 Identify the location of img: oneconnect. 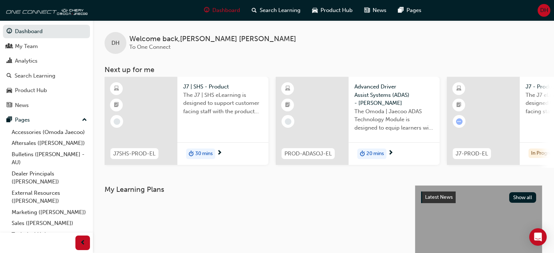
(46, 10).